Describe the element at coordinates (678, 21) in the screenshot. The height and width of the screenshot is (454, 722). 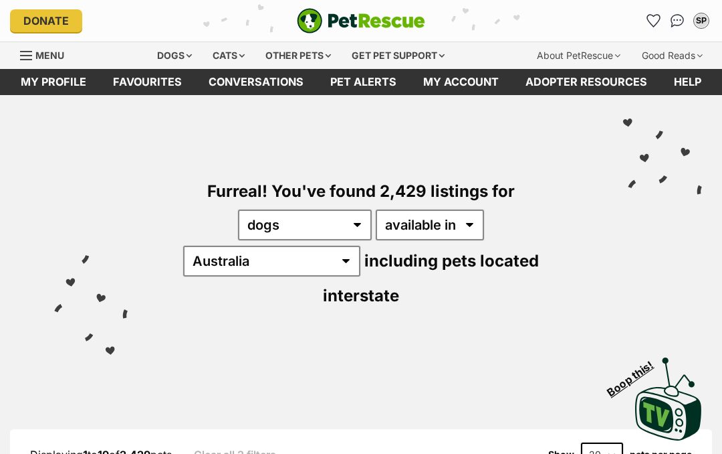
I see `a: Conversations` at that location.